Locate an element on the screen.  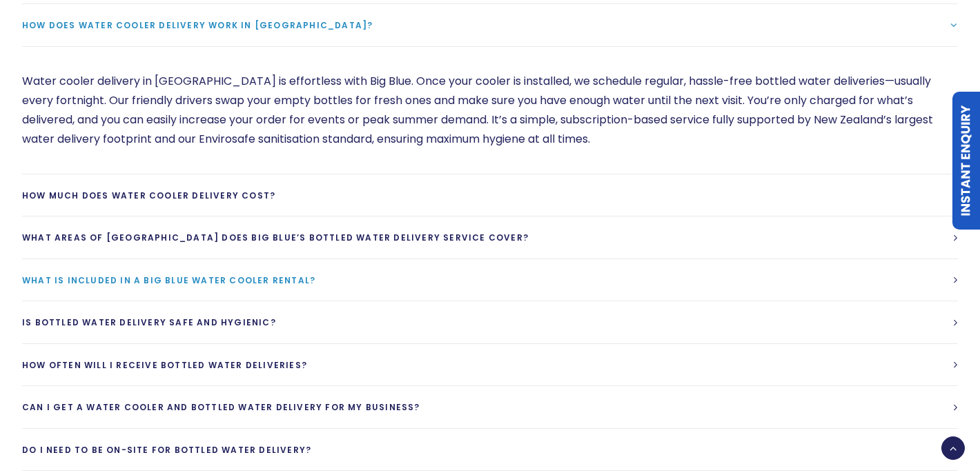
a: Instant Enquiry is located at coordinates (966, 161).